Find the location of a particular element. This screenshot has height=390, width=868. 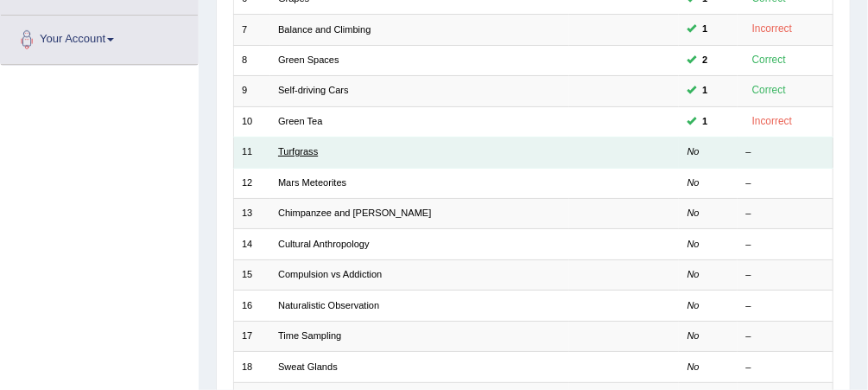

td: 17 is located at coordinates (251, 336).